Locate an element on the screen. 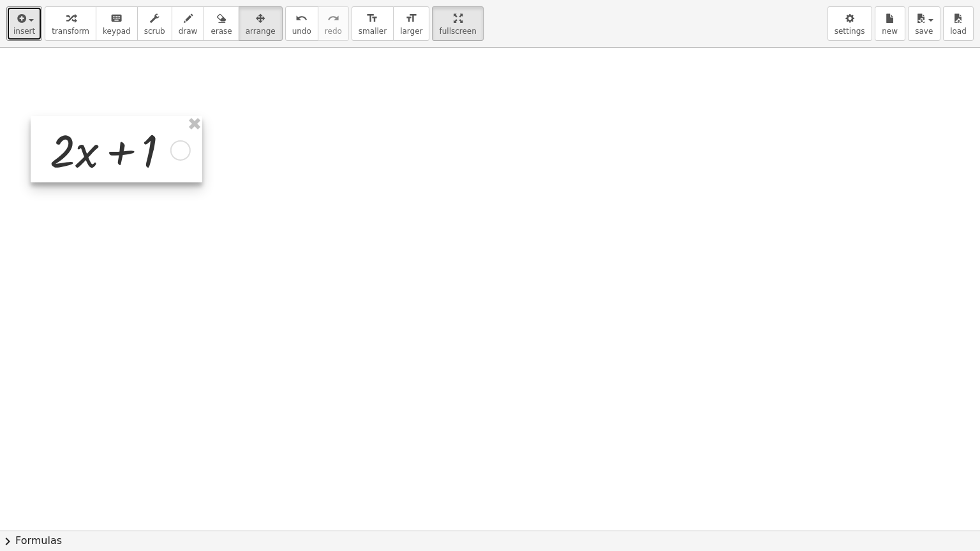 This screenshot has height=551, width=980. span: erase is located at coordinates (221, 31).